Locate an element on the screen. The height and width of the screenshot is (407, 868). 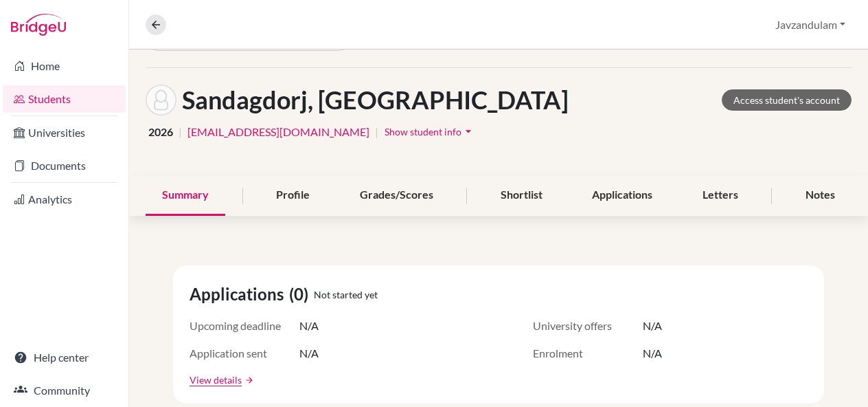
div: Summary is located at coordinates (186, 195).